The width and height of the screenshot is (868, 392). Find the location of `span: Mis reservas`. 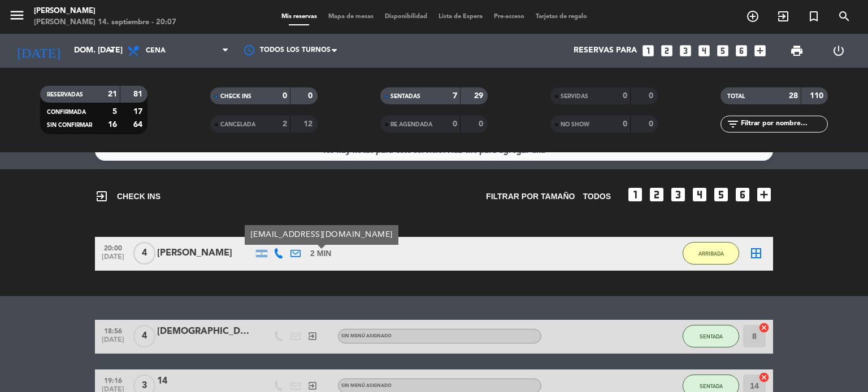

span: Mis reservas is located at coordinates (299, 16).